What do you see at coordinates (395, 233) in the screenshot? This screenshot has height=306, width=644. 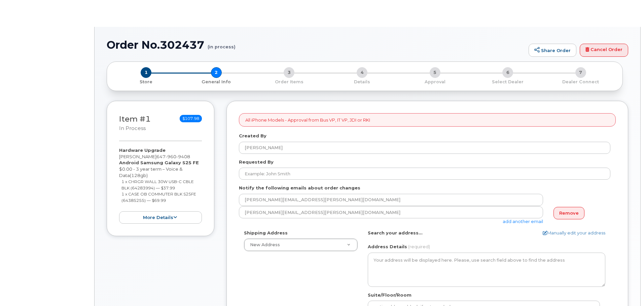 I see `label: Search your address...` at bounding box center [395, 233].